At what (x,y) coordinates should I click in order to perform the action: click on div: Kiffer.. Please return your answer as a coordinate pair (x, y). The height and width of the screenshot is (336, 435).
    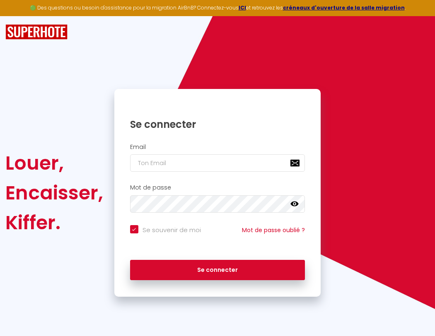
    Looking at the image, I should click on (54, 223).